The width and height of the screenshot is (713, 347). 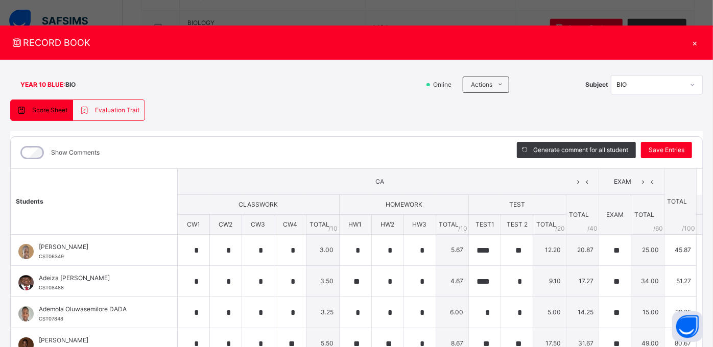 What do you see at coordinates (349, 42) in the screenshot?
I see `span: RECORD BOOK` at bounding box center [349, 42].